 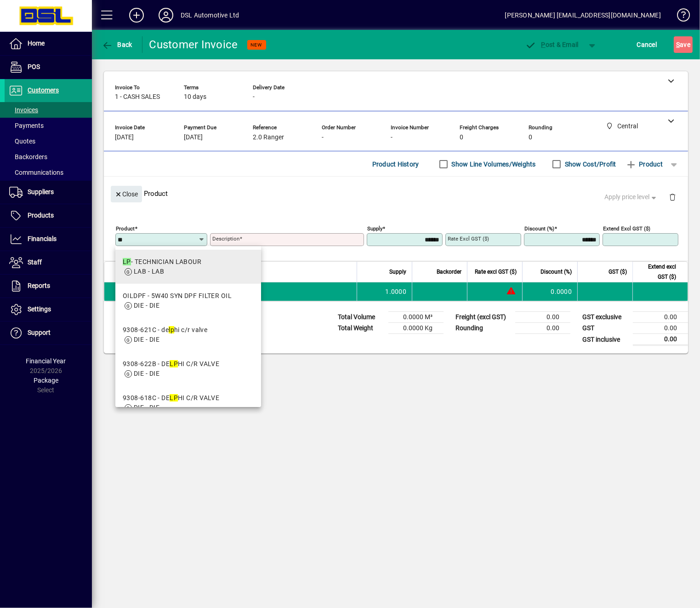 I want to click on a: Products, so click(x=48, y=216).